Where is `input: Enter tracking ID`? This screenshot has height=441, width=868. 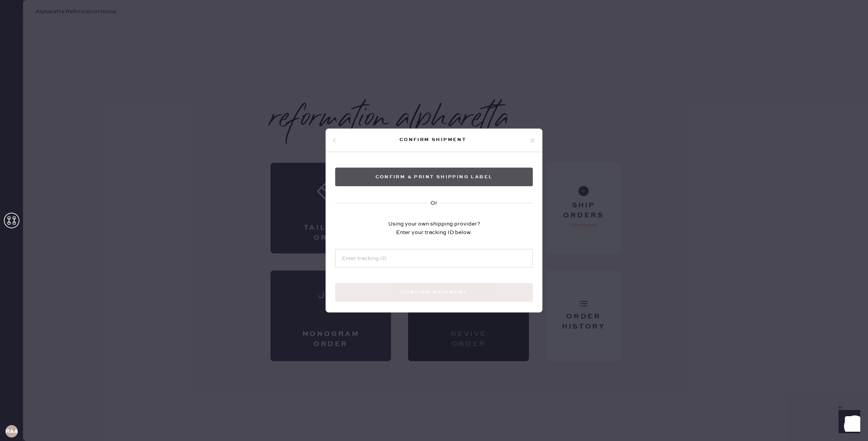
input: Enter tracking ID is located at coordinates (434, 258).